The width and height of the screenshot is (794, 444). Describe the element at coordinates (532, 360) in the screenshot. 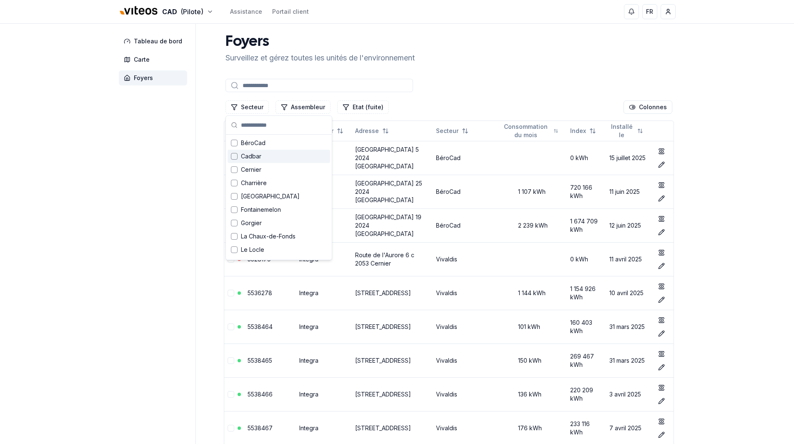

I see `div: 150 kWh` at that location.